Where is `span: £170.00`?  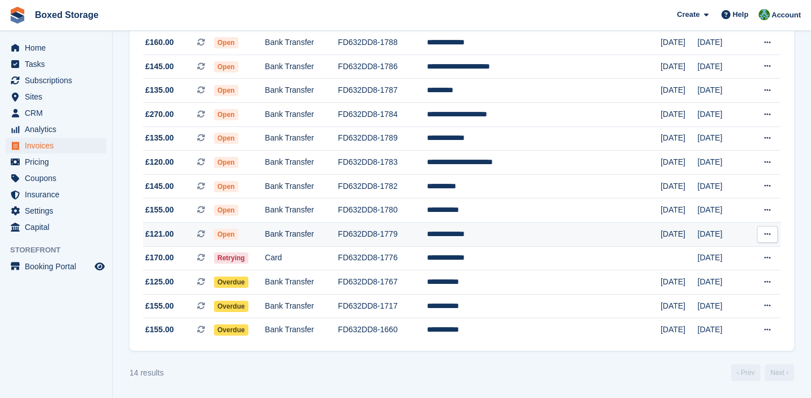
span: £170.00 is located at coordinates (159, 258).